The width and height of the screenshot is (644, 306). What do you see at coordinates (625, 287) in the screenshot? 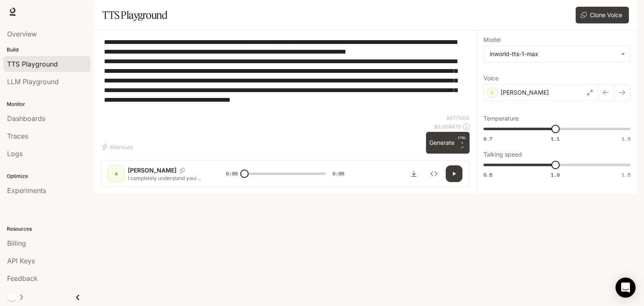
I see `div: Open Intercom Messenger` at bounding box center [625, 287].